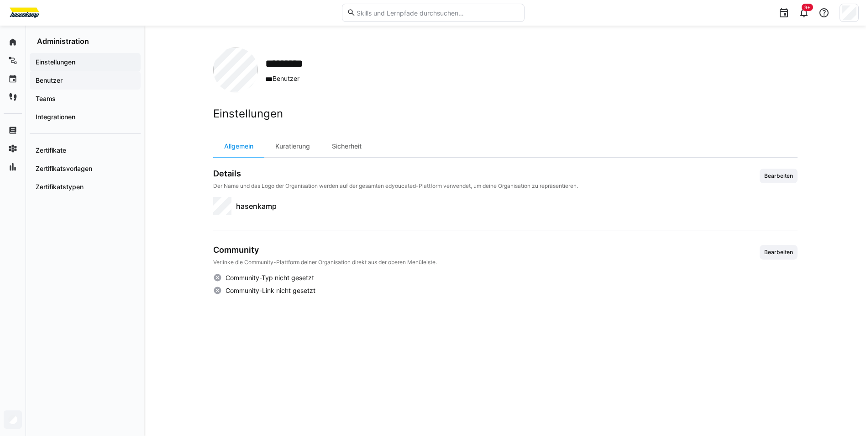 This screenshot has width=866, height=436. What do you see at coordinates (347, 146) in the screenshot?
I see `div: Sicherheit` at bounding box center [347, 146].